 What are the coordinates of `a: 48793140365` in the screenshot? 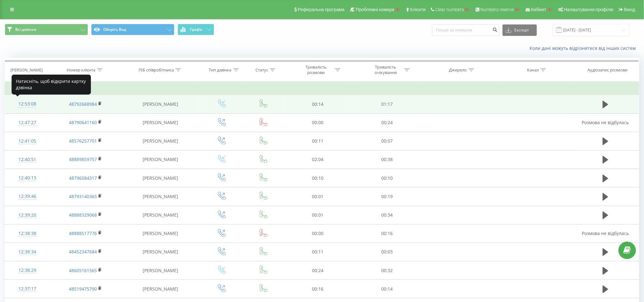 It's located at (83, 196).